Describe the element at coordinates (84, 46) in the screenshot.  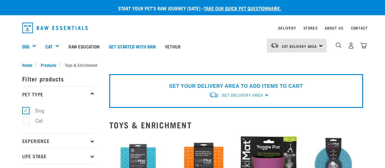
I see `a: Raw Education` at that location.